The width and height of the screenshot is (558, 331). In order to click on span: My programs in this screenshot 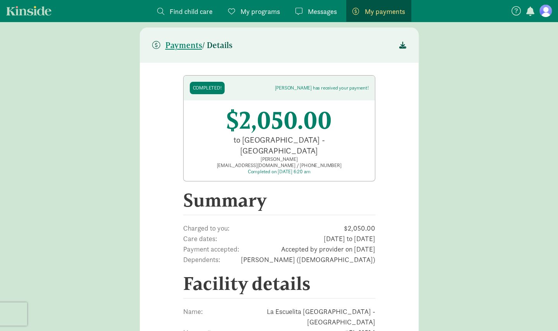, I will do `click(260, 11)`.